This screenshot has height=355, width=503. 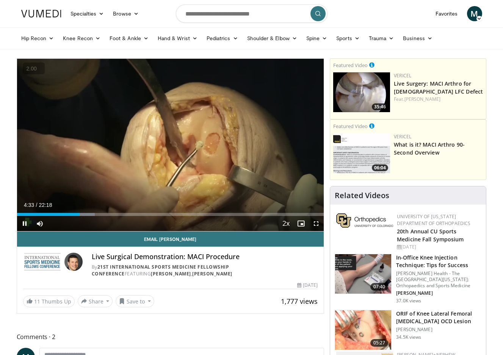 What do you see at coordinates (438, 99) in the screenshot?
I see `div: Feat.` at bounding box center [438, 99].